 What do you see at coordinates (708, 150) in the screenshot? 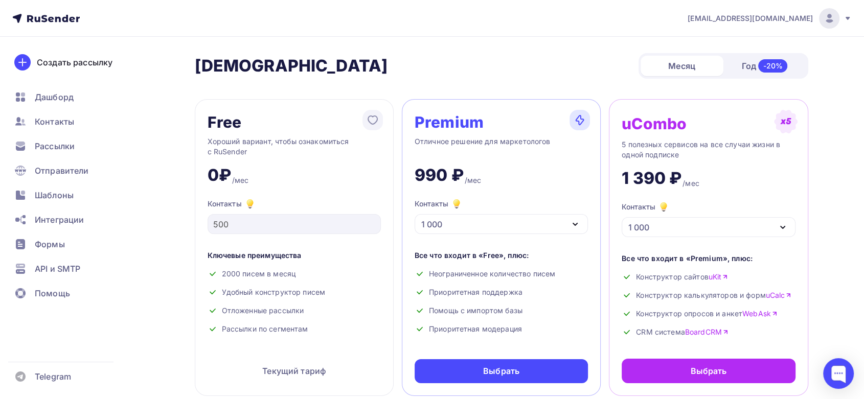
I see `div: 5 полезных сервисов на все случаи жизни в одной подписке` at bounding box center [708, 150].